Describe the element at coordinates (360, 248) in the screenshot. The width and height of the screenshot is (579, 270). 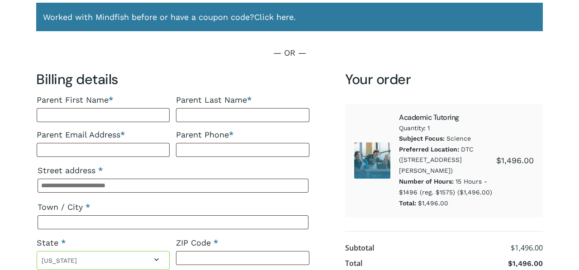
I see `th: Subtotal` at that location.